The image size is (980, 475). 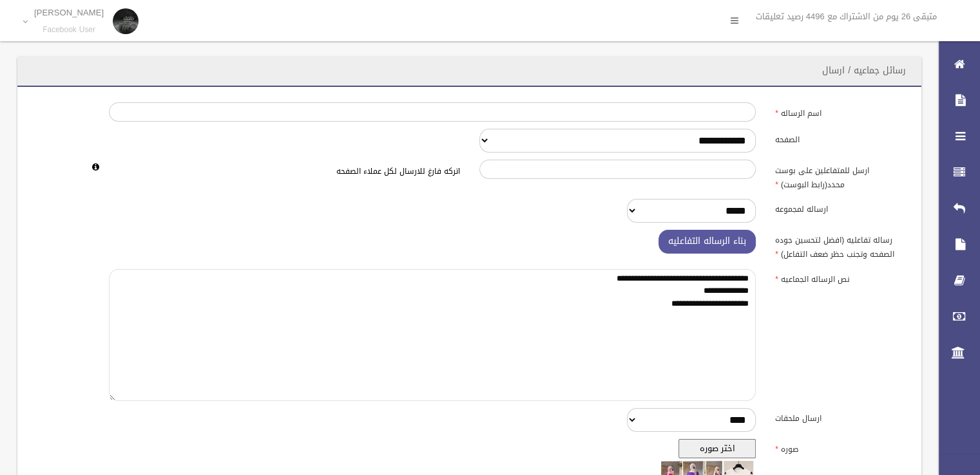 What do you see at coordinates (864, 70) in the screenshot?
I see `header: رسائل جماعيه / ارسال` at bounding box center [864, 70].